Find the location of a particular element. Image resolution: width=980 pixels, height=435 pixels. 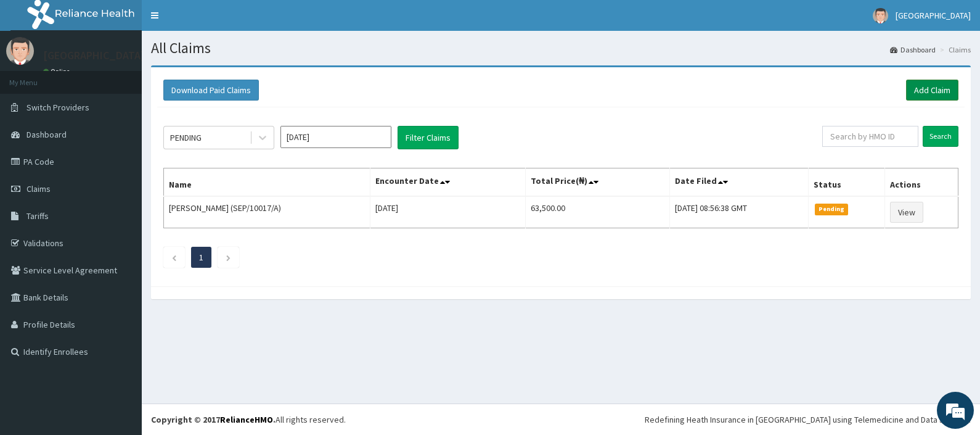

button: Download Paid Claims is located at coordinates (211, 90).